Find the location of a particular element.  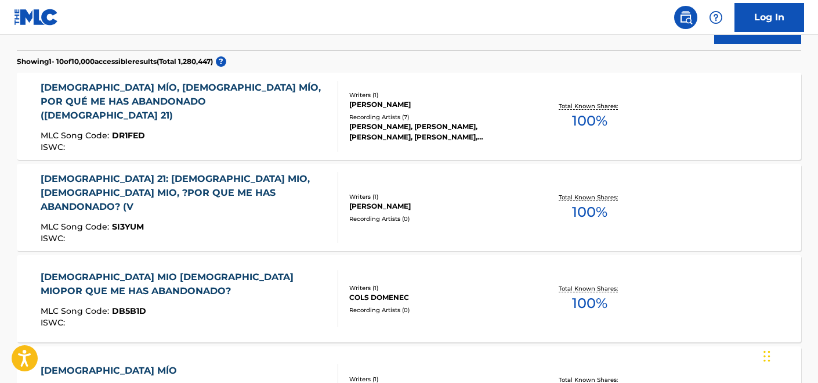

a: Log In is located at coordinates (770, 17).